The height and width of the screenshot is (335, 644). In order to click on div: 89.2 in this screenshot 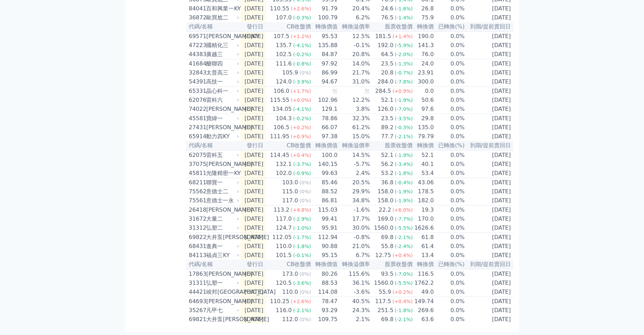, I will do `click(387, 128)`.